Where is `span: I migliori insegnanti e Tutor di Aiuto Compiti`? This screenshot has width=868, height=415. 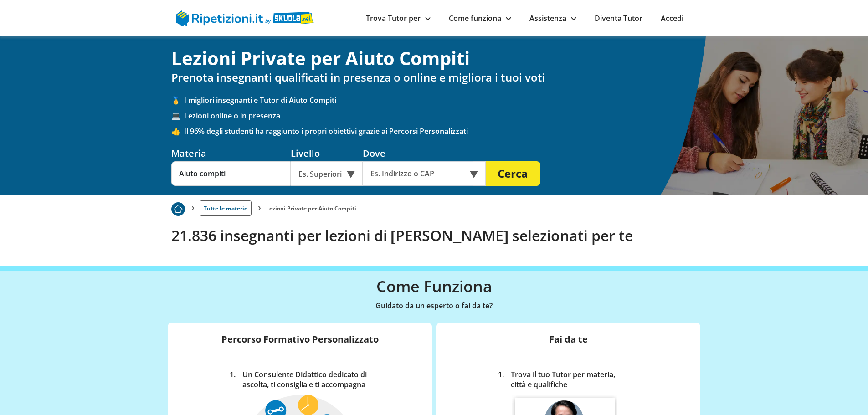
span: I migliori insegnanti e Tutor di Aiuto Compiti is located at coordinates (440, 100).